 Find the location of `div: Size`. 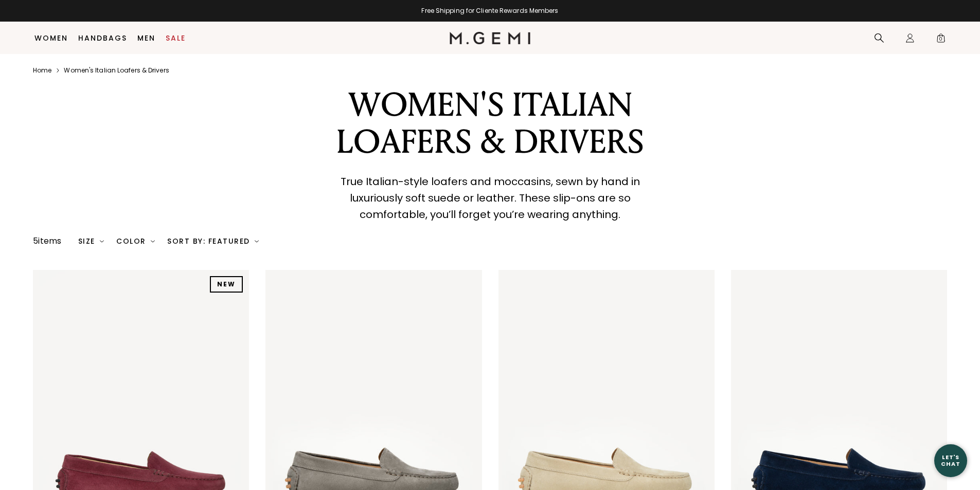

div: Size is located at coordinates (91, 241).